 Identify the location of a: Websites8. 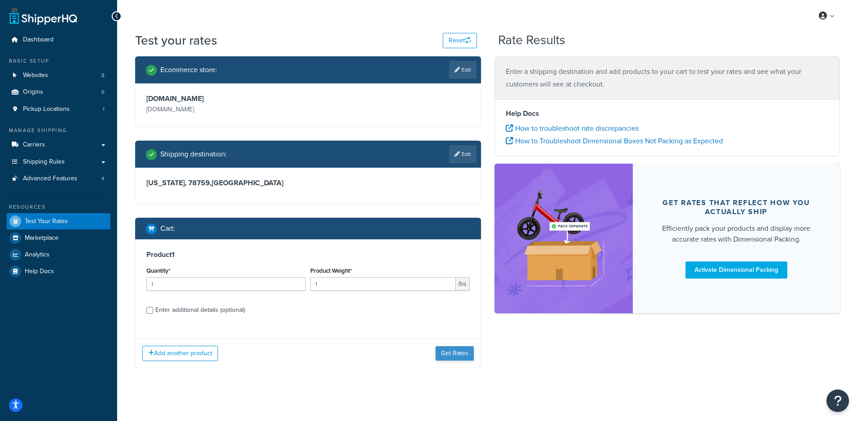
(59, 75).